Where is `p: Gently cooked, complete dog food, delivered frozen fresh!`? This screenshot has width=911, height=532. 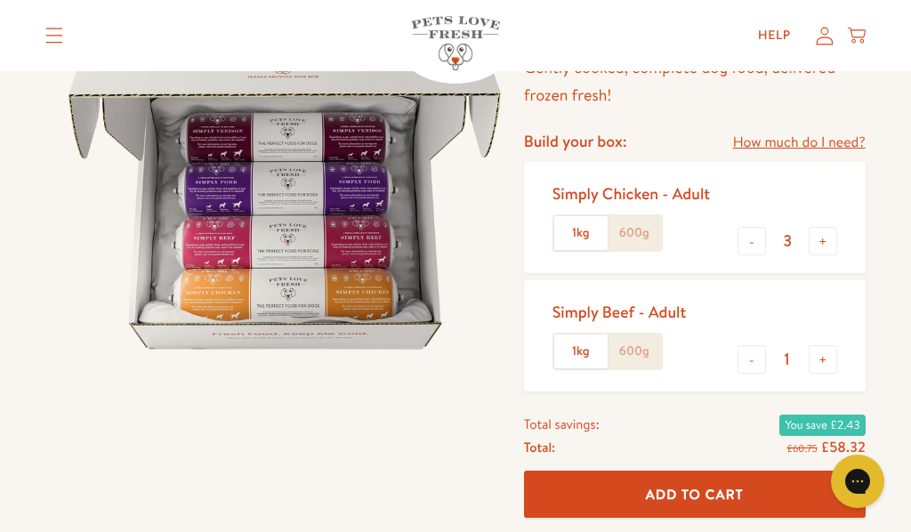
p: Gently cooked, complete dog food, delivered frozen fresh! is located at coordinates (695, 81).